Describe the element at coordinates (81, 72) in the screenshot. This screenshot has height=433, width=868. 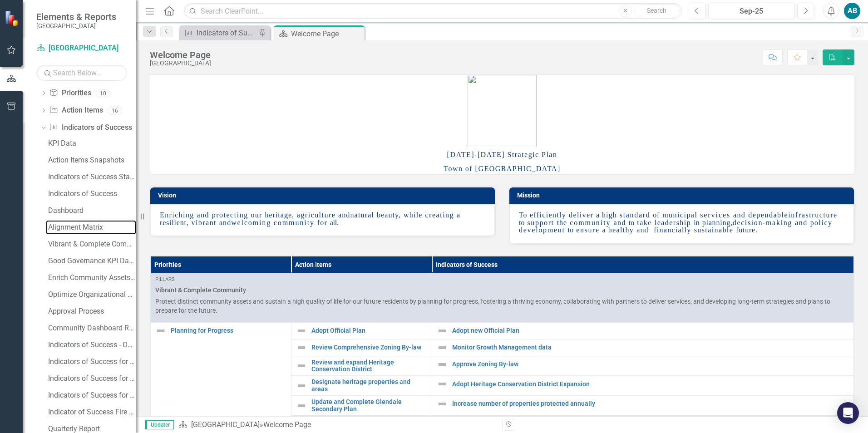
I see `input: Search Below...` at that location.